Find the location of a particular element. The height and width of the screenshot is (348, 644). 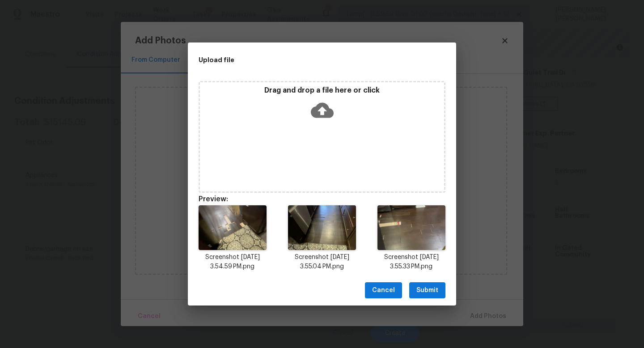

button: Cancel is located at coordinates (383, 290).